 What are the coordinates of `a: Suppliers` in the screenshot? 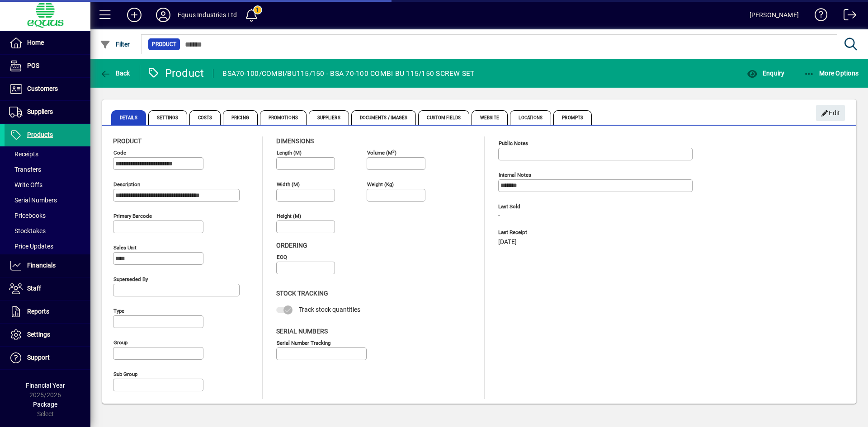 It's located at (48, 112).